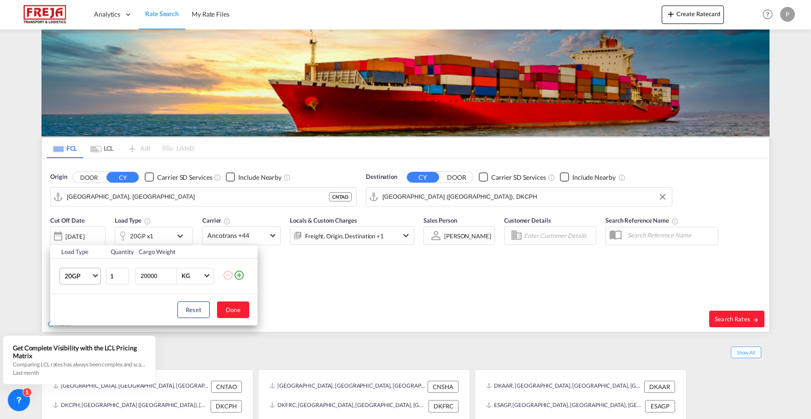 This screenshot has width=811, height=419. I want to click on button: Done, so click(233, 309).